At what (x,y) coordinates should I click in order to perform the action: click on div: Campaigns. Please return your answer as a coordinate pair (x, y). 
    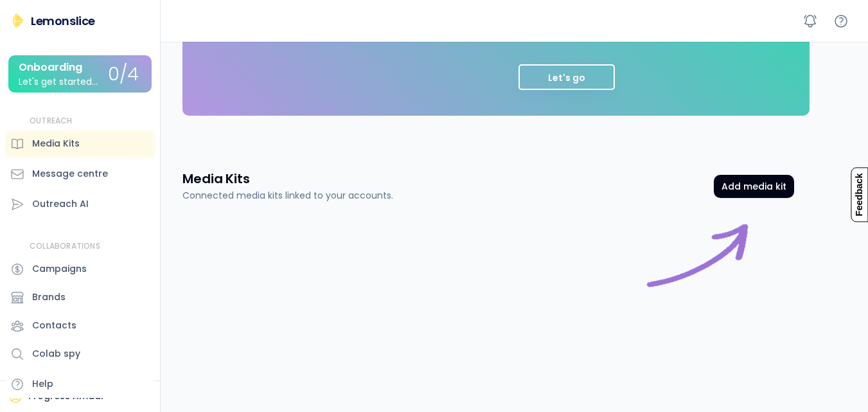
    Looking at the image, I should click on (59, 269).